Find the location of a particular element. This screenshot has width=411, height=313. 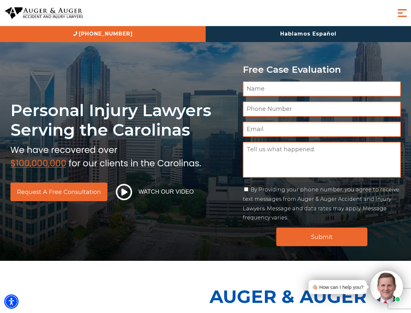

input: Email is located at coordinates (322, 129).